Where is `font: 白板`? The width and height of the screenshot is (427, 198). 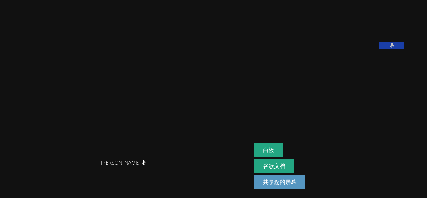
font: 白板 is located at coordinates (268, 150).